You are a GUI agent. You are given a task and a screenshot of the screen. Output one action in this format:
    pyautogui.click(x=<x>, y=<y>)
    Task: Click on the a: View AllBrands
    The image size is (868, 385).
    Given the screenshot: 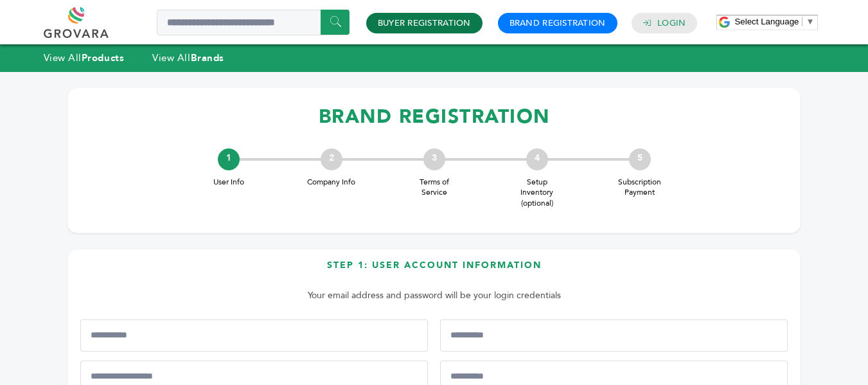 What is the action you would take?
    pyautogui.click(x=188, y=58)
    